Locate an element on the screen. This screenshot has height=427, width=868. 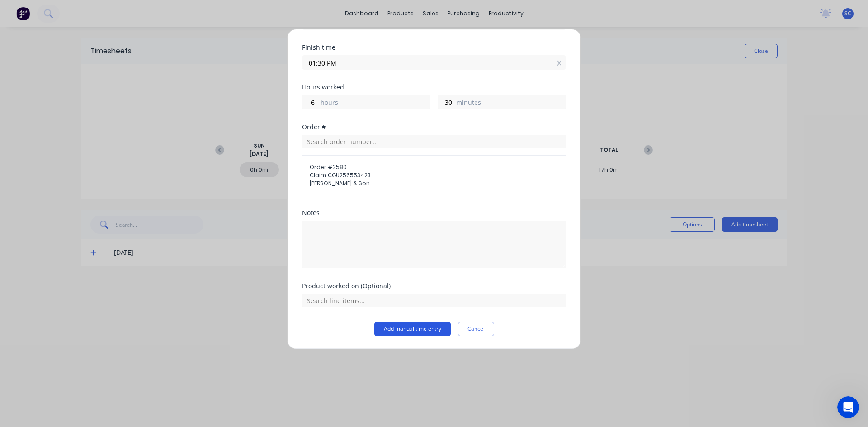
div: Hours worked is located at coordinates (434, 87).